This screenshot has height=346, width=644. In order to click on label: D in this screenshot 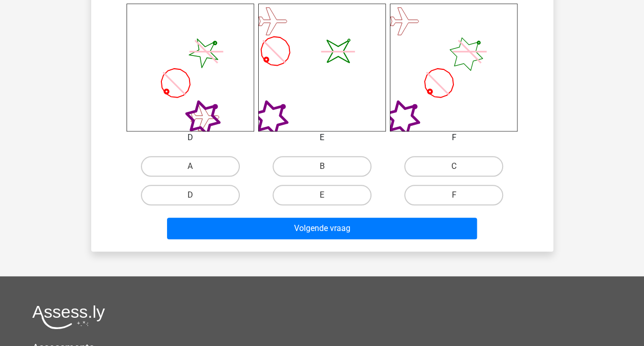, I will do `click(191, 195)`.